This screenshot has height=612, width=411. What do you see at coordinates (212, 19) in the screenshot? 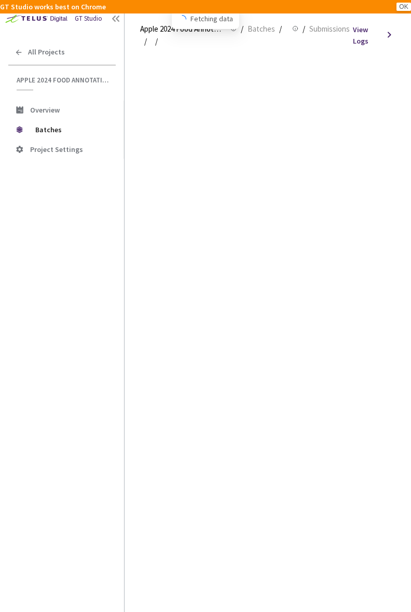
I see `span: Fetching data` at bounding box center [212, 19].